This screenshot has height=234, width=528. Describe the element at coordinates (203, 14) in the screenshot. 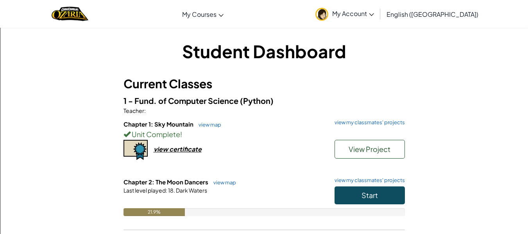

I see `a: My Courses` at that location.